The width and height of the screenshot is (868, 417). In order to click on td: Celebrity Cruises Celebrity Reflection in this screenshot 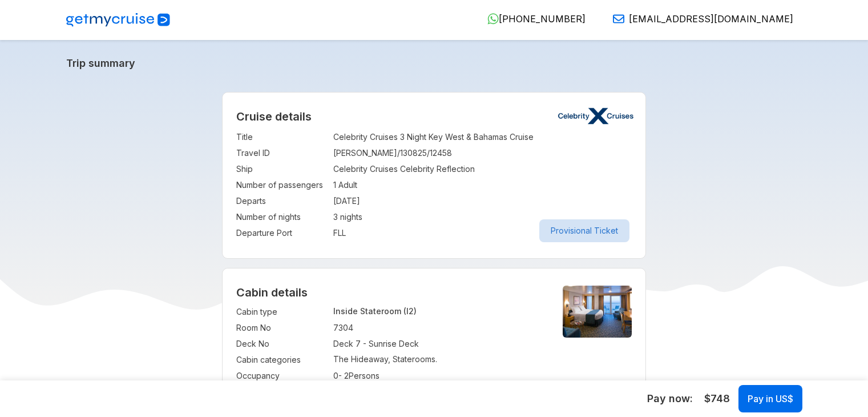, I will do `click(483, 169)`.